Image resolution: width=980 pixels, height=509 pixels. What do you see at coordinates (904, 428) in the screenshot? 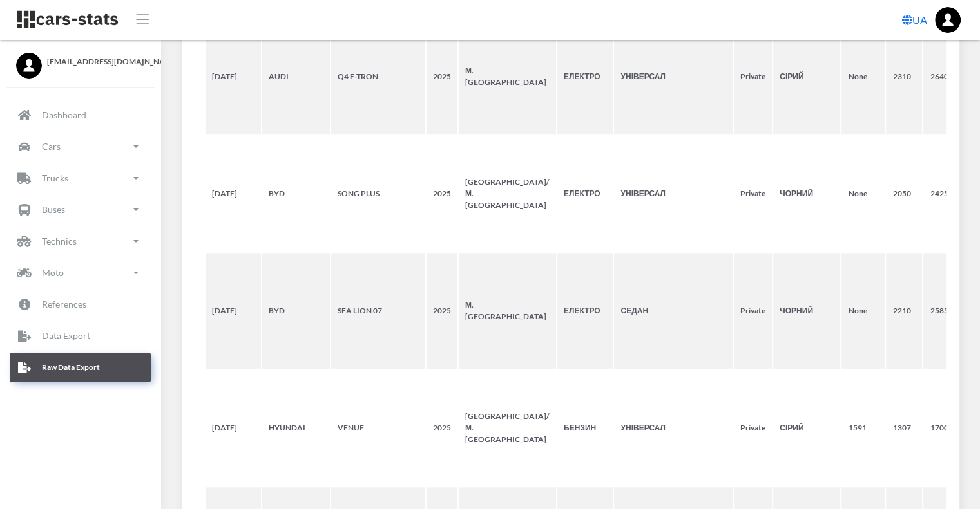
I see `th: 1307` at bounding box center [904, 428].